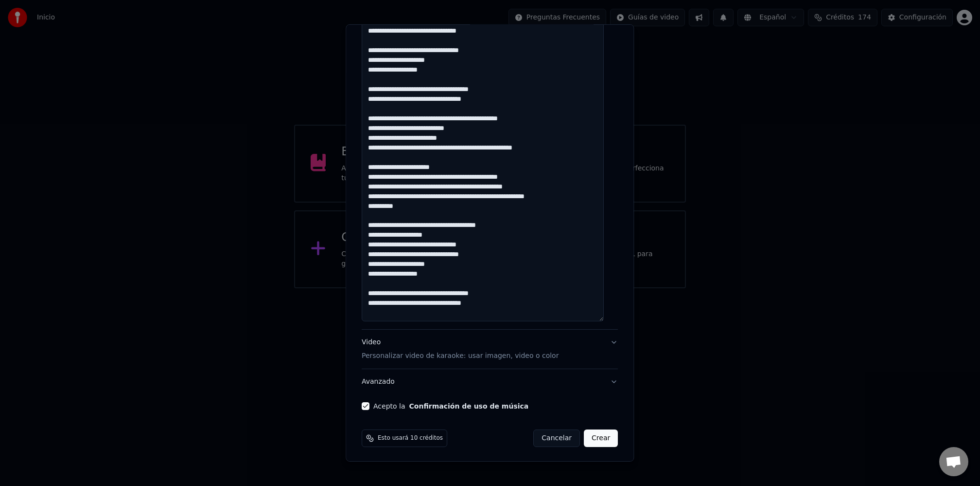 Image resolution: width=980 pixels, height=486 pixels. Describe the element at coordinates (411, 438) in the screenshot. I see `span: Esto usará 10 créditos` at that location.